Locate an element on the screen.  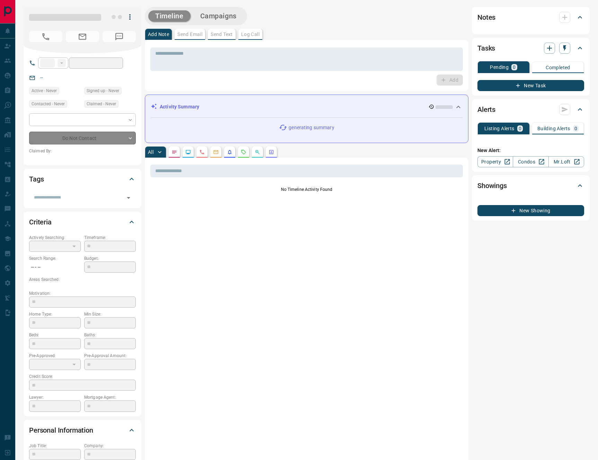
p: Pending is located at coordinates (499, 67).